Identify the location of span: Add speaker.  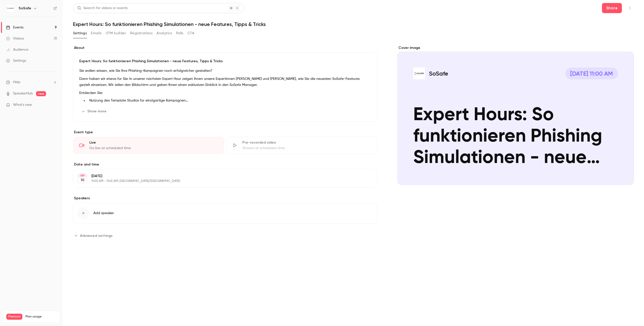
(104, 213).